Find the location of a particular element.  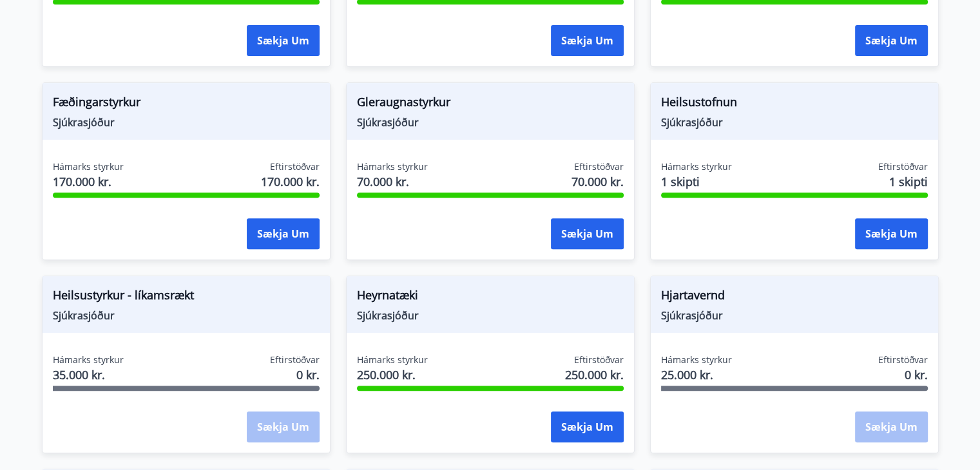

span: Fæðingarstyrkur is located at coordinates (186, 104).